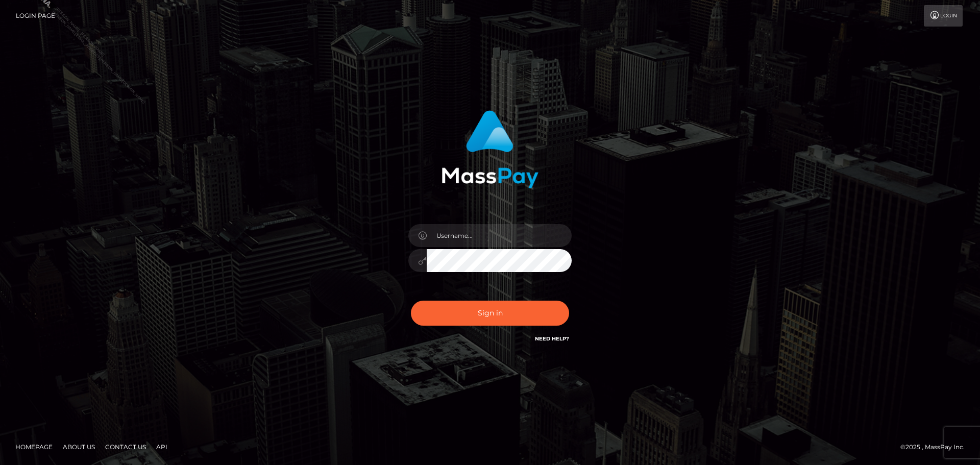  I want to click on a: Homepage, so click(33, 446).